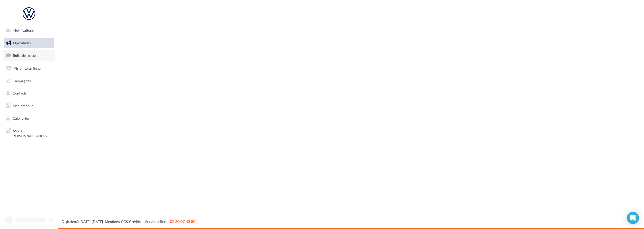  I want to click on a: Visibilité en ligne, so click(29, 69).